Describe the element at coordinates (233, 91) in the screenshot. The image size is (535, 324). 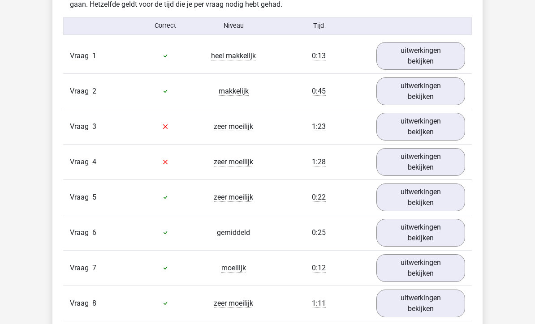
I see `span: makkelijk` at that location.